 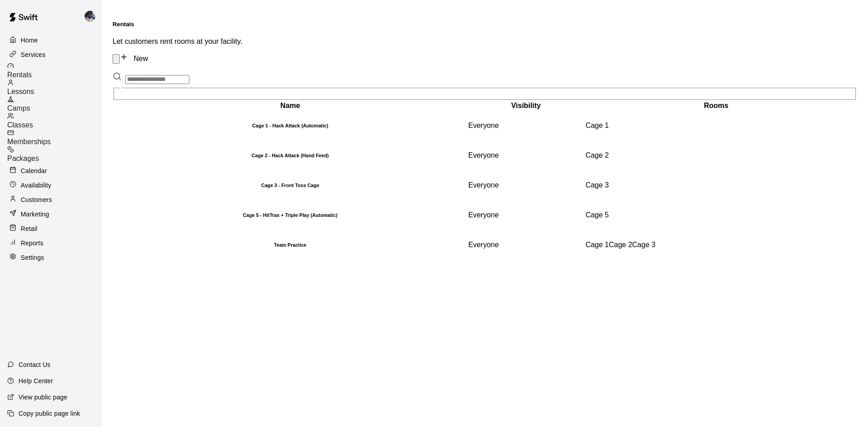 I want to click on div: Retail, so click(x=51, y=229).